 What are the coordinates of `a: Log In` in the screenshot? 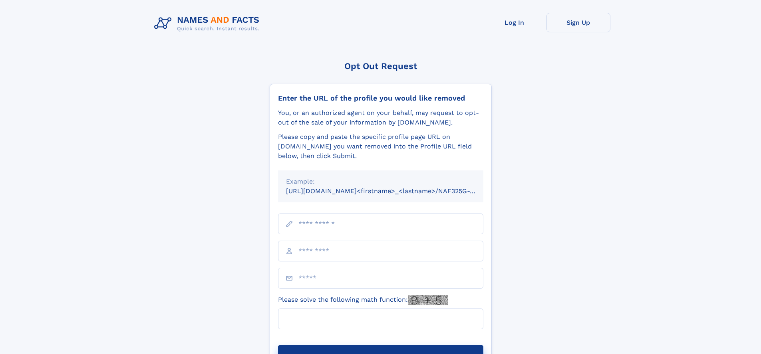 It's located at (515, 22).